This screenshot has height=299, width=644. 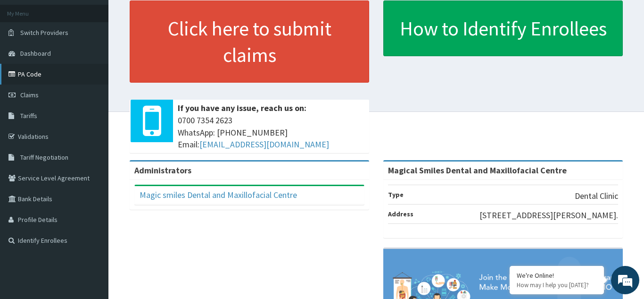 What do you see at coordinates (401, 214) in the screenshot?
I see `b: Address` at bounding box center [401, 214].